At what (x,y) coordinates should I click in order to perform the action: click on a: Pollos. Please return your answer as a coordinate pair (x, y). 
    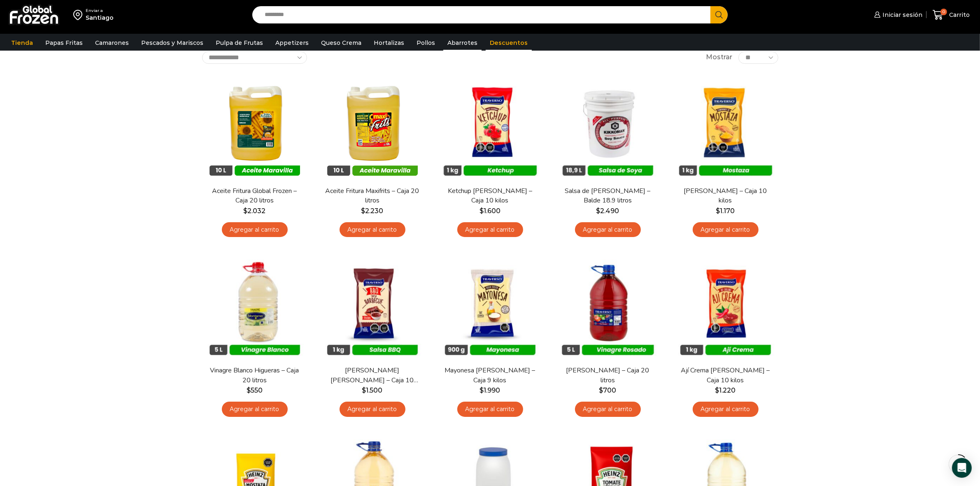
    Looking at the image, I should click on (425, 43).